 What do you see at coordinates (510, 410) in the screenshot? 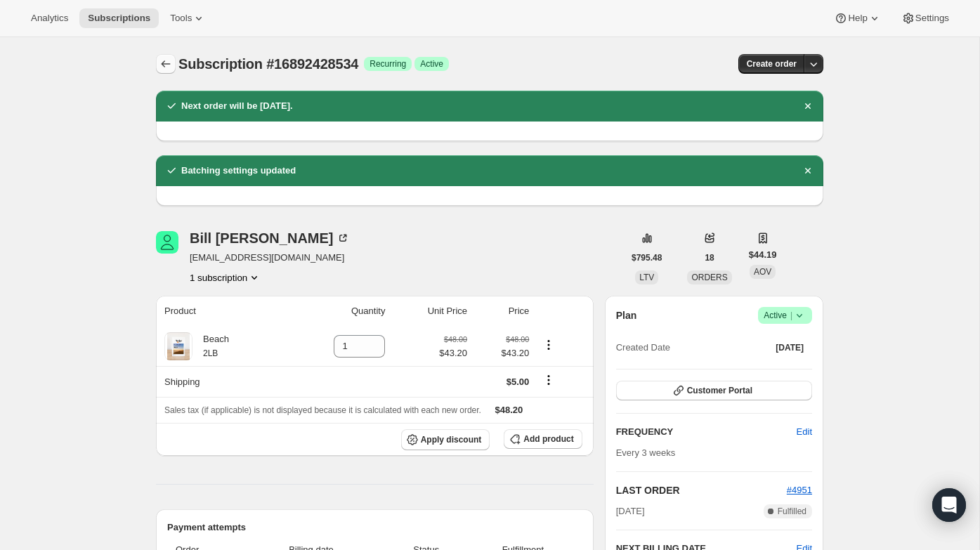
I see `span: $48.20` at bounding box center [510, 410].